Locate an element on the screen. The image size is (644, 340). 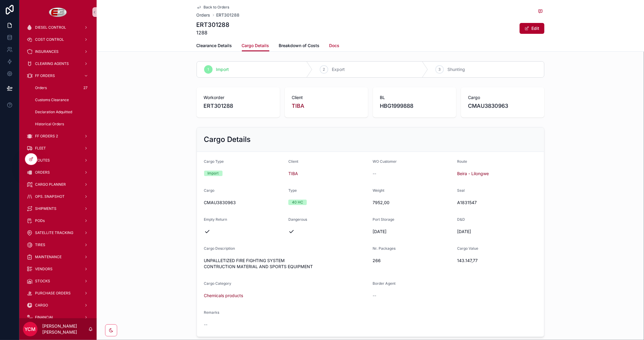
span: Cargo Category is located at coordinates (218, 283).